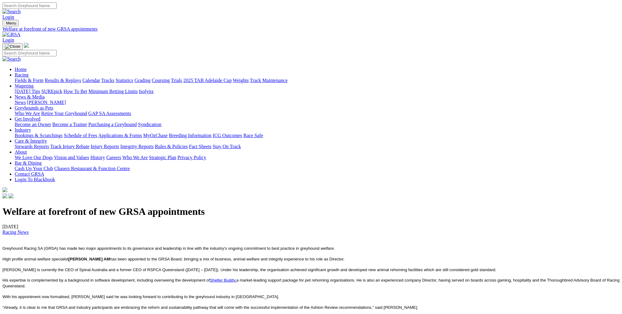 Image resolution: width=622 pixels, height=314 pixels. I want to click on a: Results & Replays, so click(63, 80).